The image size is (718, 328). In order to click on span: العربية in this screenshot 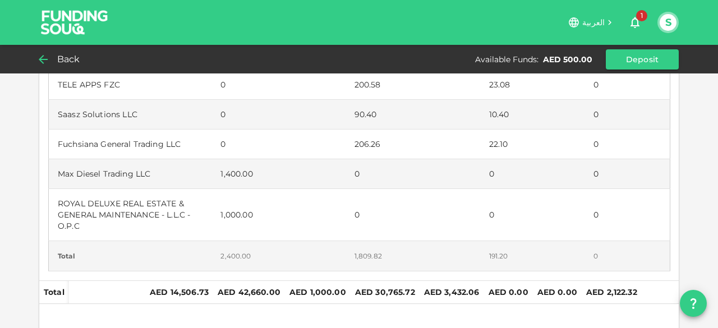, I will do `click(593, 22)`.